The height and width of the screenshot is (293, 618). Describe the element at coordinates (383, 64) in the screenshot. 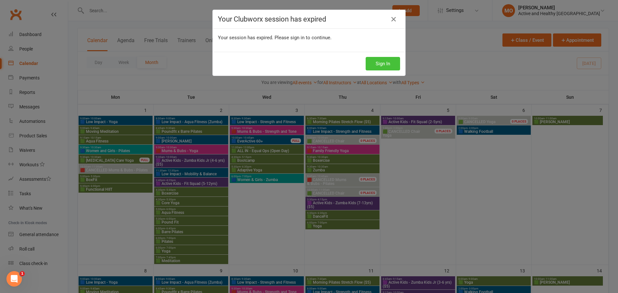

I see `button: Sign In` at that location.